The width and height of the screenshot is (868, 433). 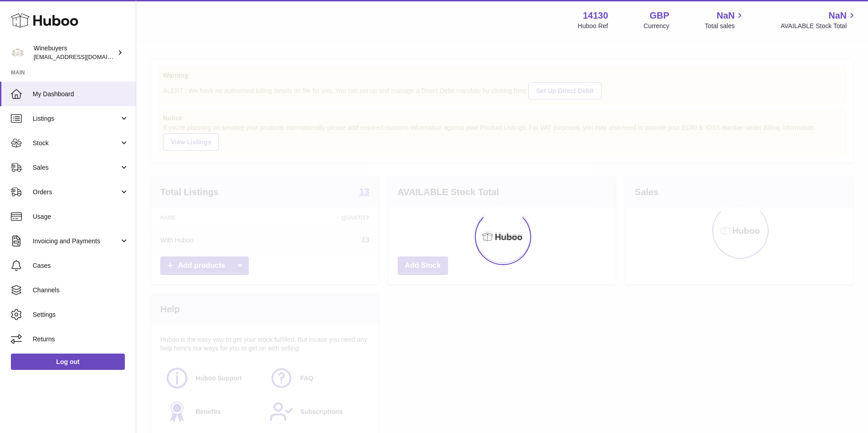 What do you see at coordinates (725, 20) in the screenshot?
I see `a: NaN Total sales` at bounding box center [725, 20].